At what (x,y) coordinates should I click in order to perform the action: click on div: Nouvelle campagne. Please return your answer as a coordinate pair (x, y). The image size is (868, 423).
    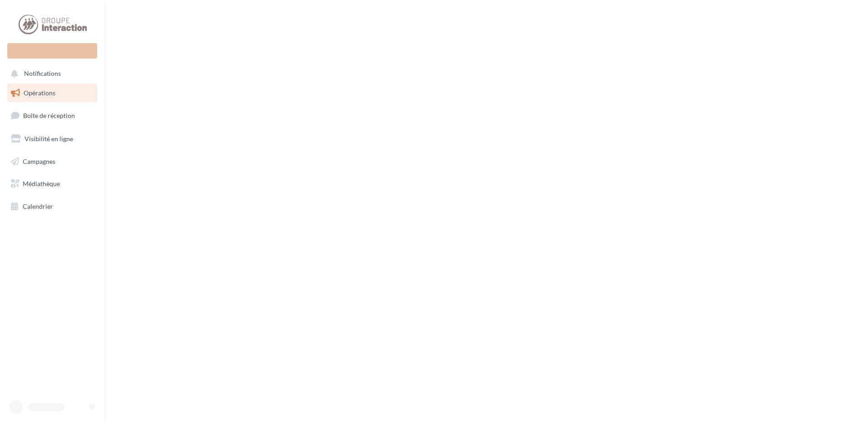
    Looking at the image, I should click on (52, 51).